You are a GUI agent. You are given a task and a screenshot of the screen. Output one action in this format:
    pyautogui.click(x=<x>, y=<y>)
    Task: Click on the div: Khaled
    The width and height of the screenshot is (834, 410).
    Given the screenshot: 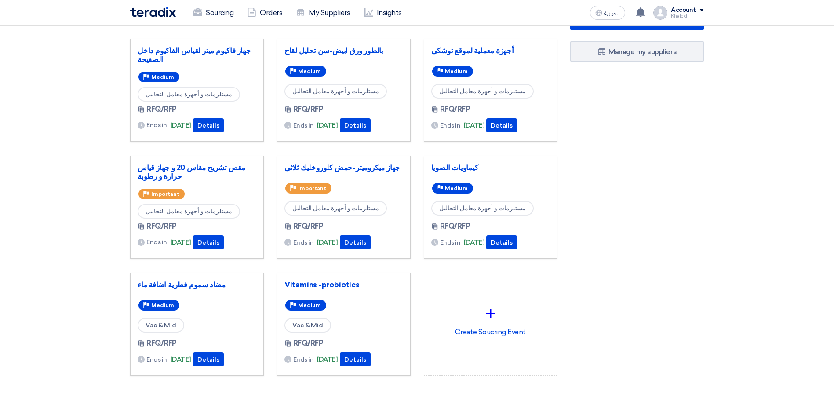 What is the action you would take?
    pyautogui.click(x=687, y=16)
    